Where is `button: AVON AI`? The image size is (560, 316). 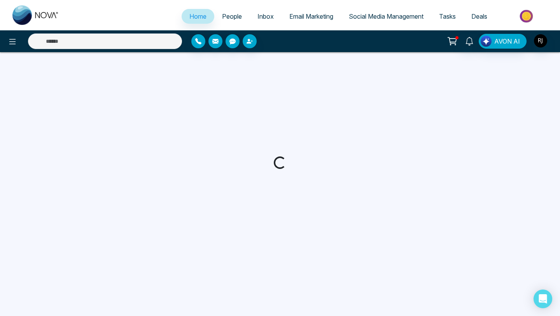 button: AVON AI is located at coordinates (502, 41).